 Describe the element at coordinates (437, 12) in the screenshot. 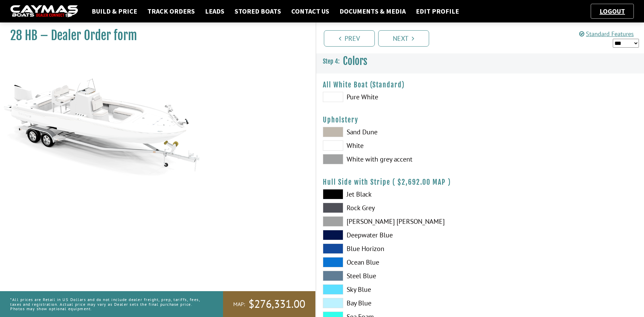

I see `a: Edit Profile` at that location.